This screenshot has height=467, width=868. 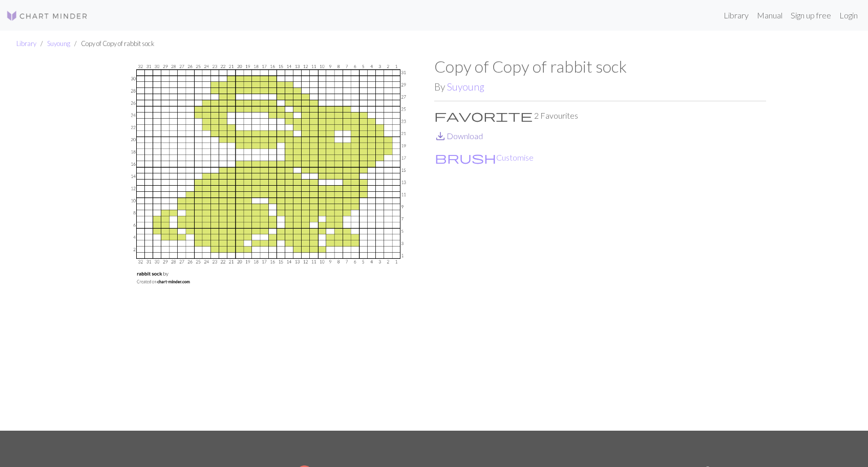 I want to click on span: brush, so click(x=465, y=158).